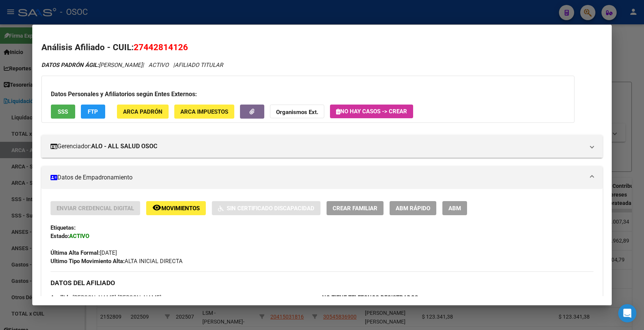 The width and height of the screenshot is (644, 330). I want to click on strong: Apellido:, so click(61, 298).